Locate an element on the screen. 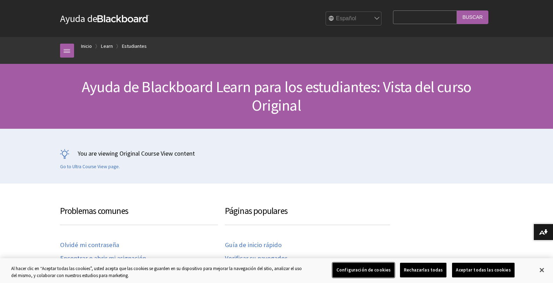 The image size is (553, 283). a: Go to Ultra Course View page. is located at coordinates (90, 167).